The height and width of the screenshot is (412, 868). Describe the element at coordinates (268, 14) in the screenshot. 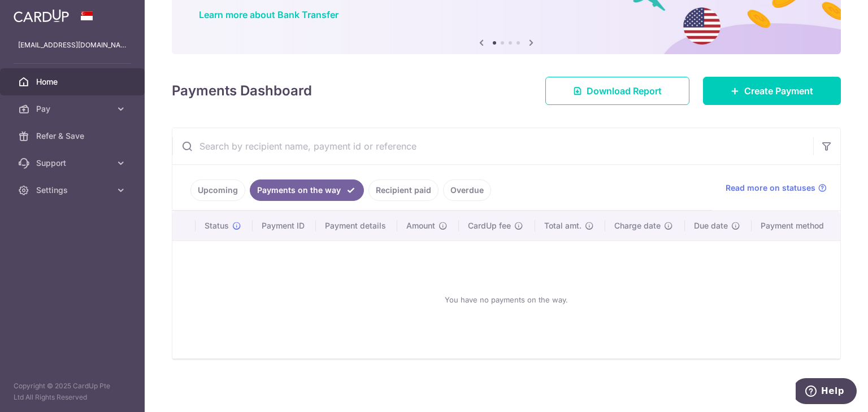

I see `a: Learn more about Bank Transfer` at that location.